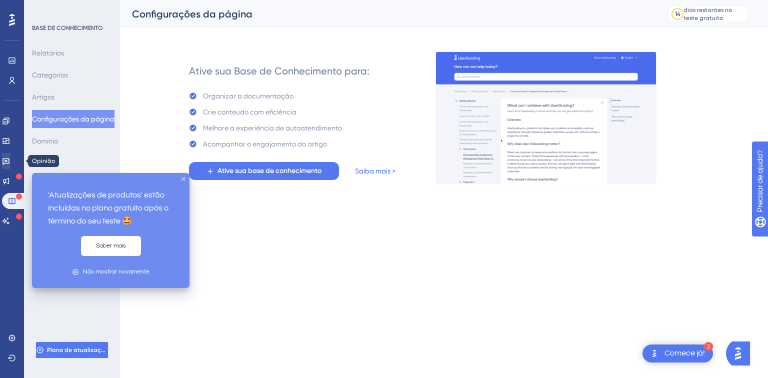 The image size is (768, 378). What do you see at coordinates (678, 354) in the screenshot?
I see `div: Abra a lista de verificação Comece!, módulos restantes: 3` at bounding box center [678, 354].